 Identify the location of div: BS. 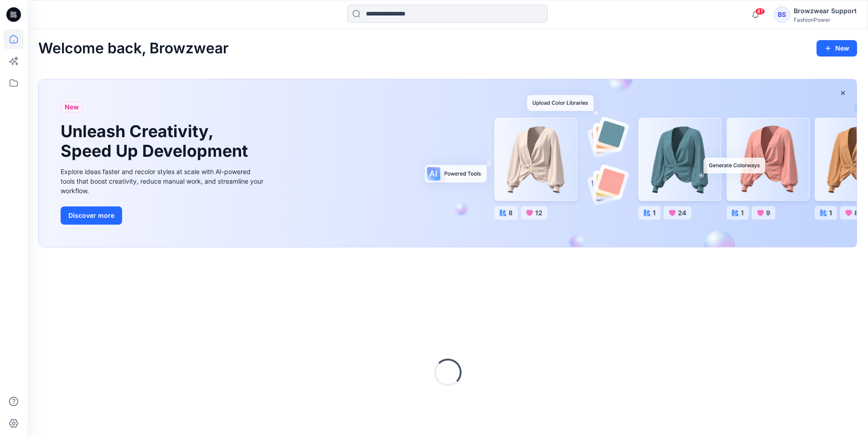
(782, 15).